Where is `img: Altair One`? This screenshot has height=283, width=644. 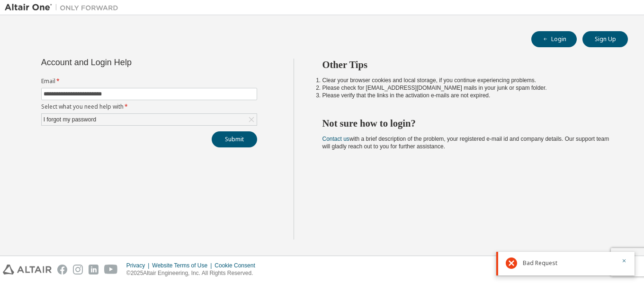 img: Altair One is located at coordinates (64, 8).